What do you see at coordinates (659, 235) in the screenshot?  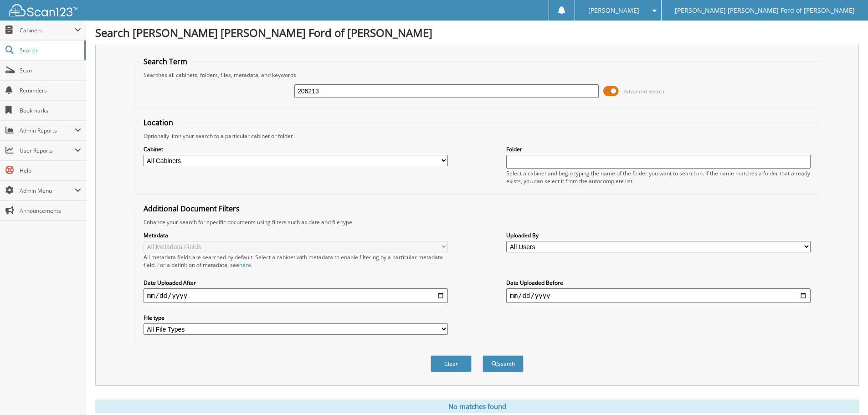 I see `label: Uploaded By` at bounding box center [659, 235].